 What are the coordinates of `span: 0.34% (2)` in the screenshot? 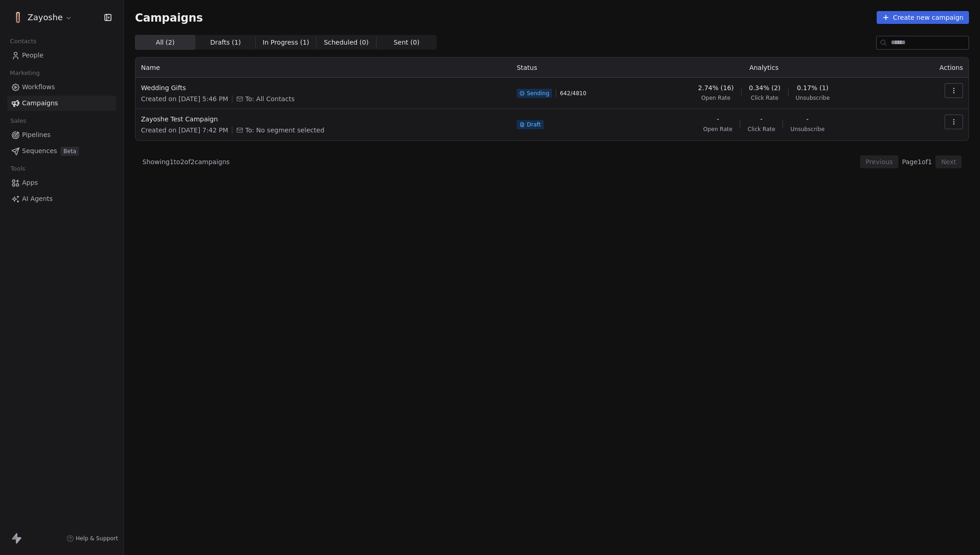 It's located at (765, 88).